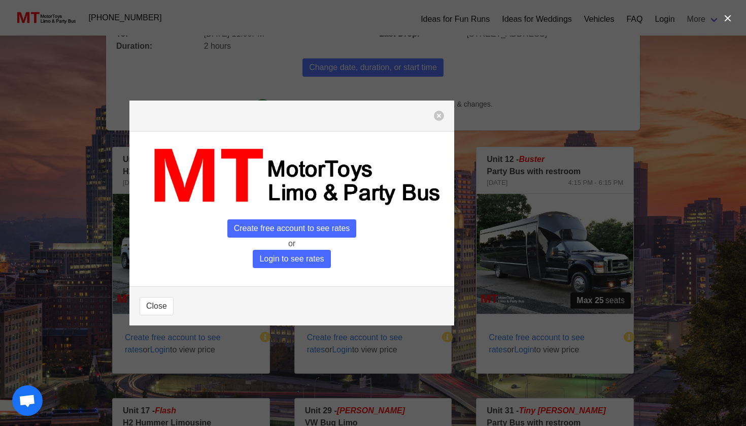  What do you see at coordinates (292, 228) in the screenshot?
I see `span: Create free account to see rates` at bounding box center [292, 228].